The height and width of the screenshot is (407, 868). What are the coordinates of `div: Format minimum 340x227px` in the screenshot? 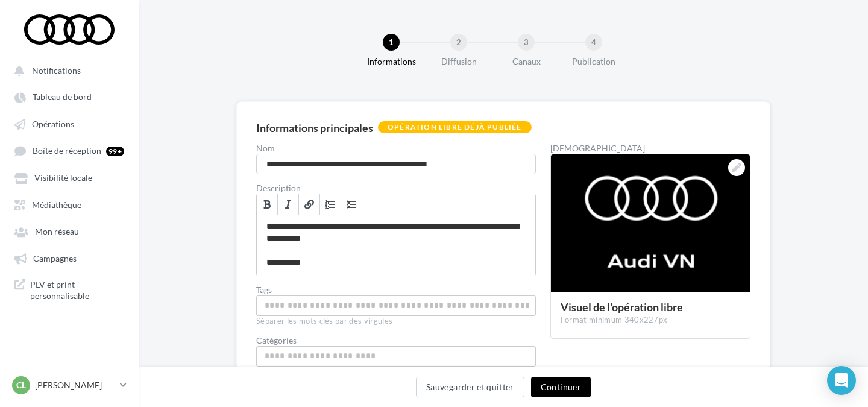 It's located at (650, 320).